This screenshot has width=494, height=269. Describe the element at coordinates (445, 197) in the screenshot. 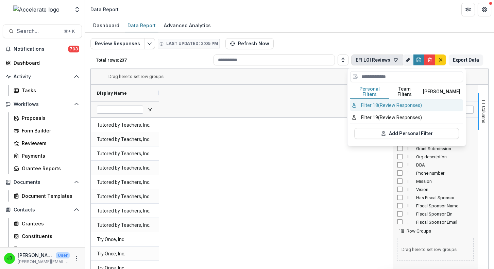

I see `span: Has Fiscal Sponsor` at that location.